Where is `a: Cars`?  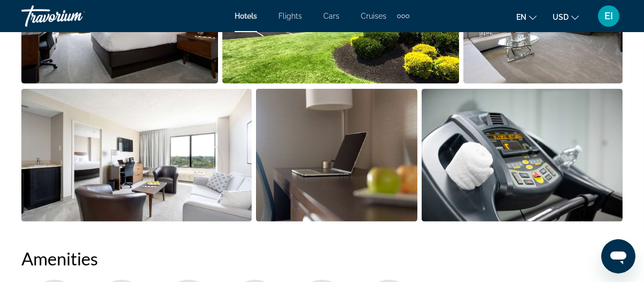
a: Cars is located at coordinates (331, 16).